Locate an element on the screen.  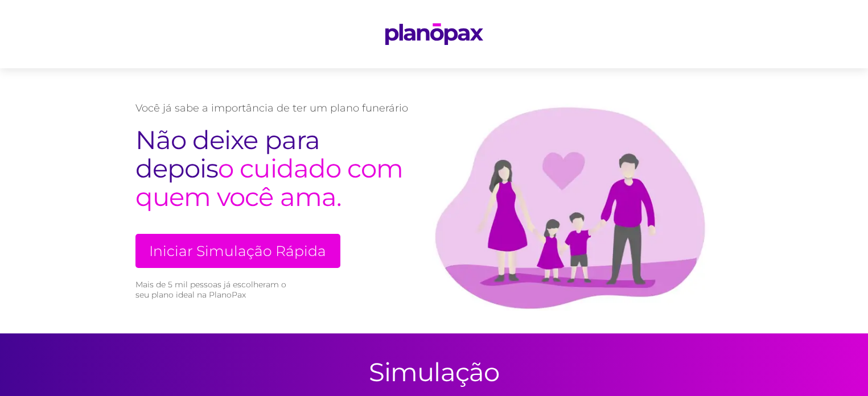
a: Iniciar Simulação Rápida is located at coordinates (238, 251).